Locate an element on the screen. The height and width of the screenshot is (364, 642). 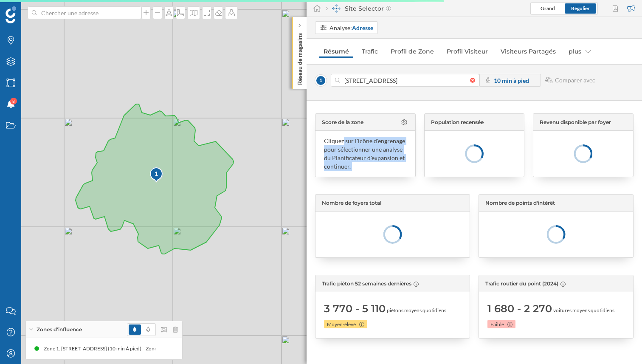
span: Population recensée is located at coordinates (458, 123).